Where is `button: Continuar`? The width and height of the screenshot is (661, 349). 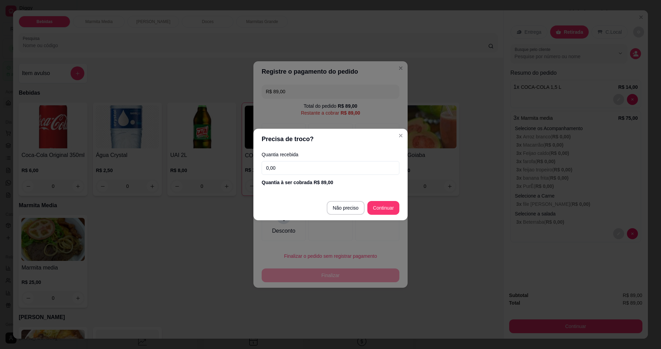 button: Continuar is located at coordinates (383, 208).